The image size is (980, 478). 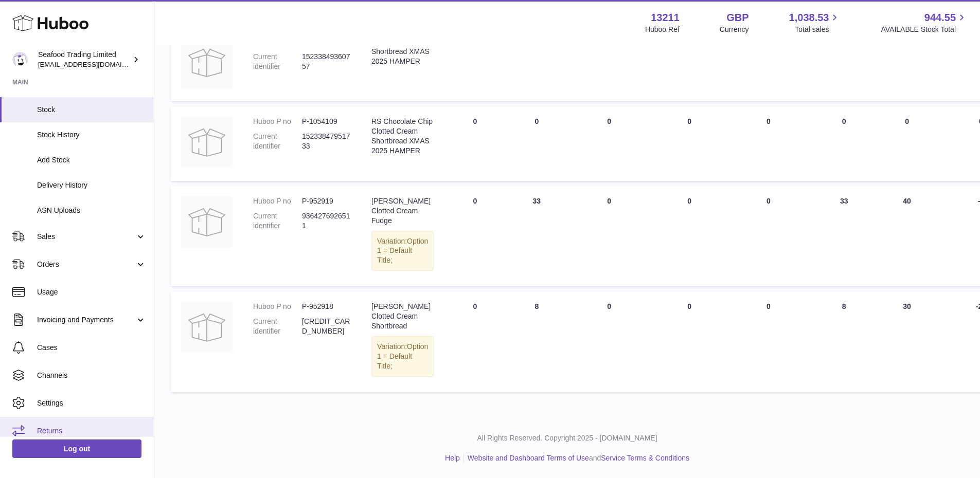 What do you see at coordinates (907, 341) in the screenshot?
I see `td: 30` at bounding box center [907, 341].